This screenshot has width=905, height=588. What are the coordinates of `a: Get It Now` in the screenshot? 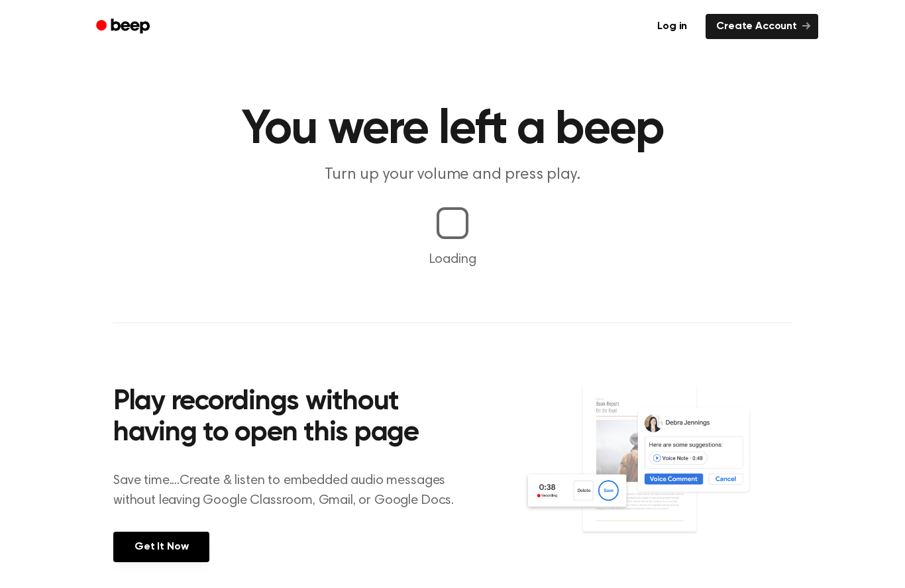 It's located at (161, 547).